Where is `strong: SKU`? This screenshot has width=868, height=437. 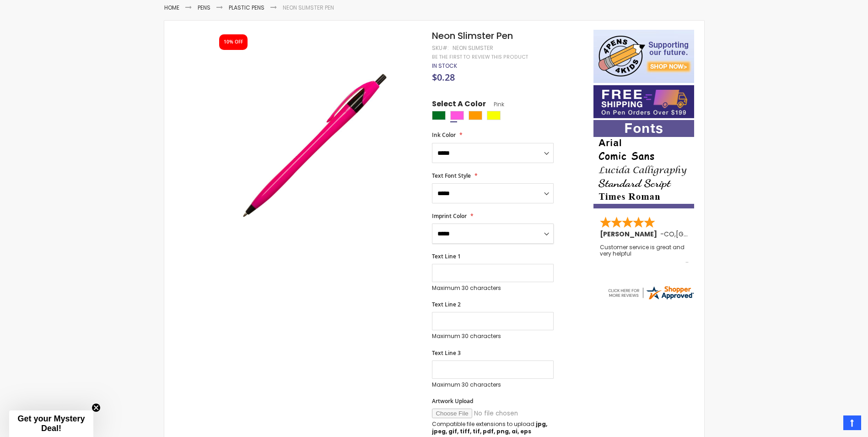 strong: SKU is located at coordinates (440, 47).